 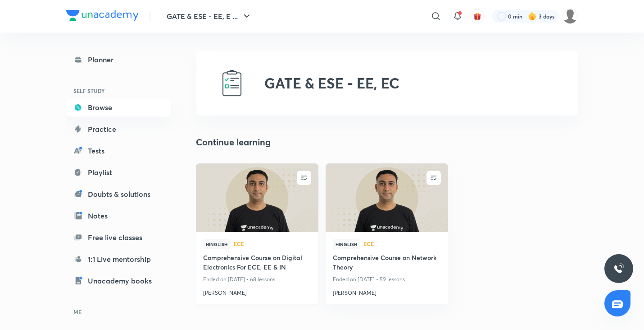 What do you see at coordinates (258, 263) in the screenshot?
I see `a: Comprehensive Course on Digital Electronics For ECE, EE & IN` at bounding box center [258, 263].